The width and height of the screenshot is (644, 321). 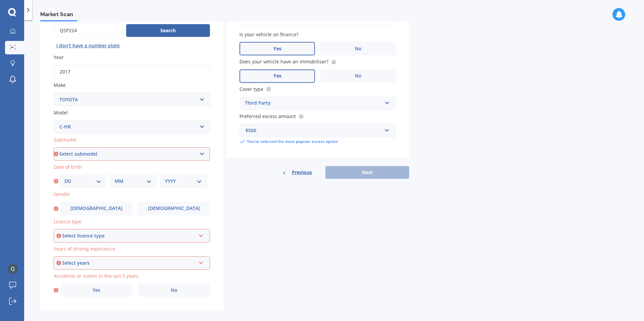 I want to click on input: YYYY, so click(x=132, y=72).